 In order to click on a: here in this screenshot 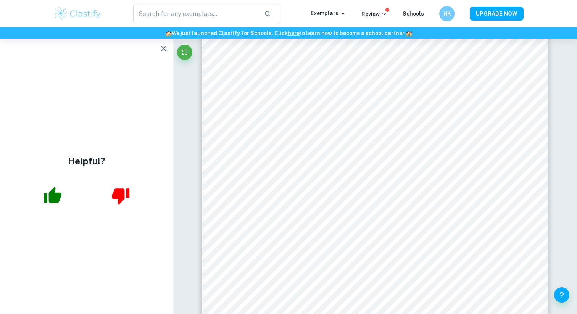, I will do `click(293, 33)`.